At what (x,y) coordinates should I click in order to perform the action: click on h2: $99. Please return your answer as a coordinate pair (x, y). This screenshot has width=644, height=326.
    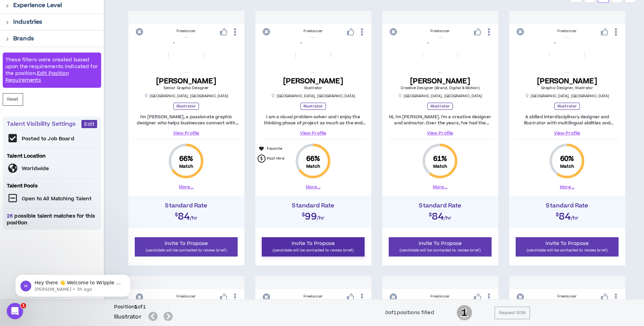
    Looking at the image, I should click on (313, 215).